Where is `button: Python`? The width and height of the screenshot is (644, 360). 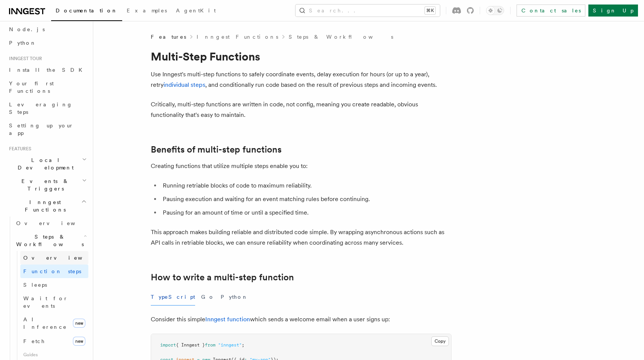
button: Python is located at coordinates (234, 297).